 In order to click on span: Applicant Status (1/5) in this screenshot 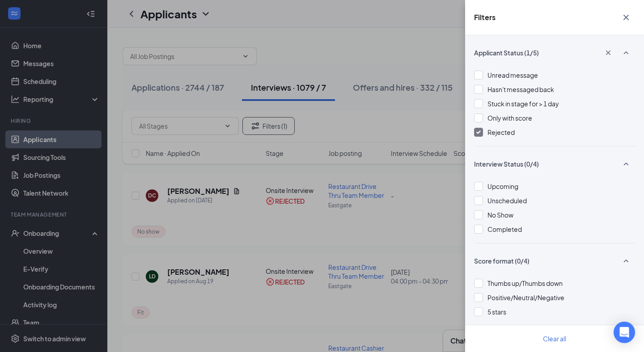, I will do `click(506, 53)`.